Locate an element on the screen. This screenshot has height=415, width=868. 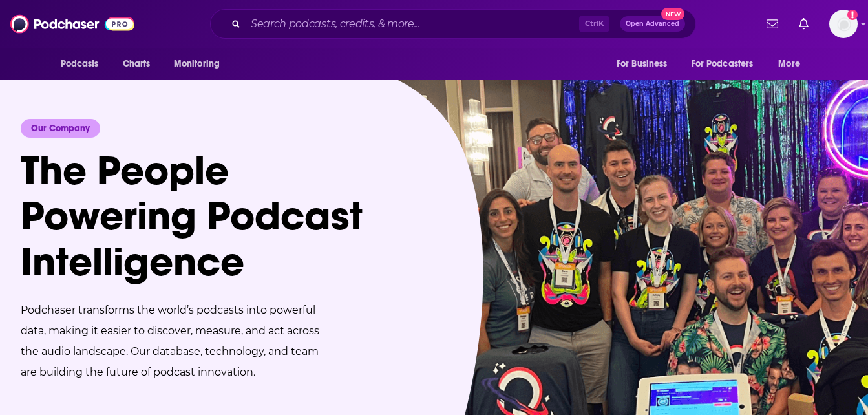
span: New is located at coordinates (673, 13).